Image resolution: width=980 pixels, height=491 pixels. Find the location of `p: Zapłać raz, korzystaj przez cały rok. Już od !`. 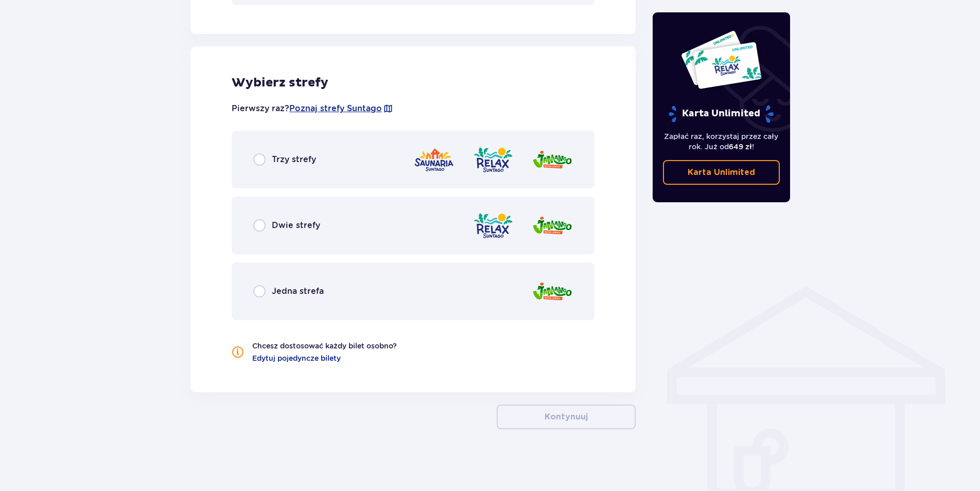

p: Zapłać raz, korzystaj przez cały rok. Już od ! is located at coordinates (721, 141).